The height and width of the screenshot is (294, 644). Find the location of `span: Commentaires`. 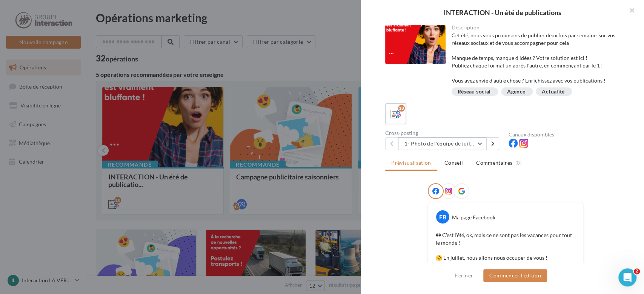

span: Commentaires is located at coordinates (494, 163).